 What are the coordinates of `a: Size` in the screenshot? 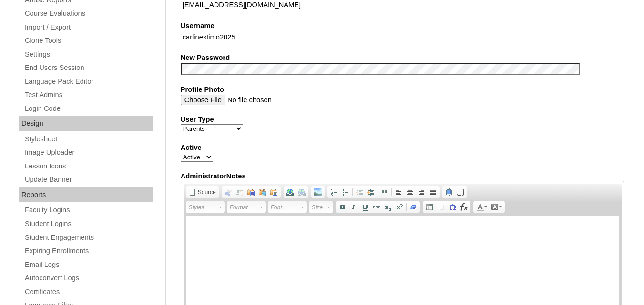 It's located at (321, 207).